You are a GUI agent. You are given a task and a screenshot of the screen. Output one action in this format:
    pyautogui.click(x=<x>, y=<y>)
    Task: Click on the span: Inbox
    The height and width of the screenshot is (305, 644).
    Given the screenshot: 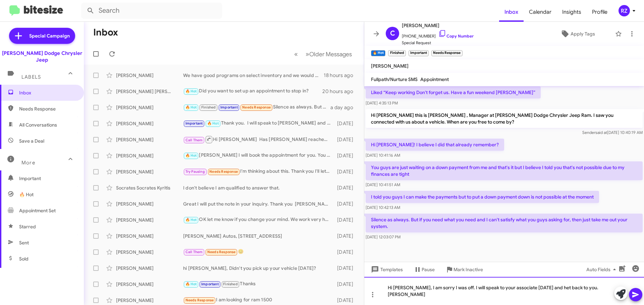 What is the action you would take?
    pyautogui.click(x=48, y=93)
    